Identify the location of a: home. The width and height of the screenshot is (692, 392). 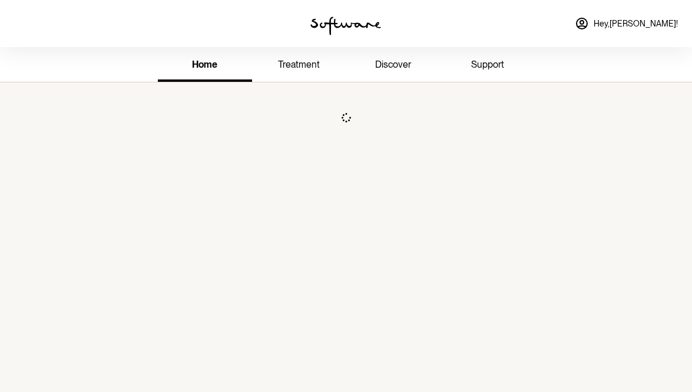
(205, 65).